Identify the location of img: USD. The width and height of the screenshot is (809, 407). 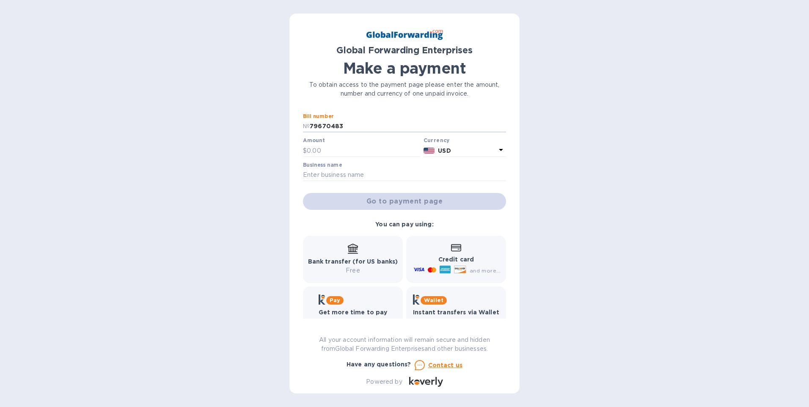
(429, 151).